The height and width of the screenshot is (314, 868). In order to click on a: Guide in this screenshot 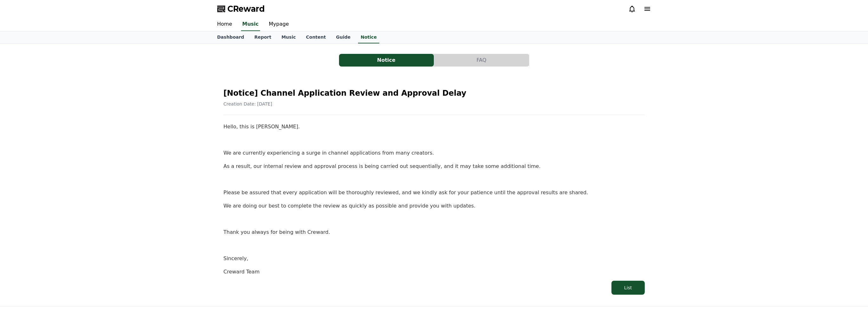, I will do `click(343, 38)`.